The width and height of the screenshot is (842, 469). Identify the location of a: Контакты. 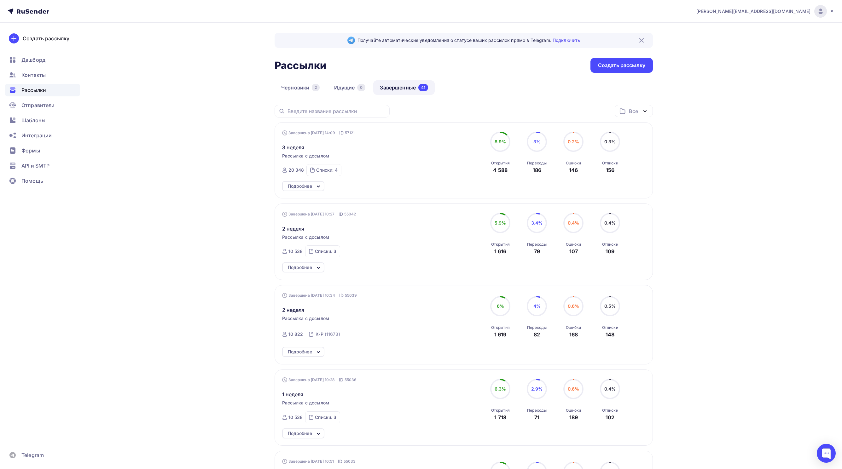
(43, 75).